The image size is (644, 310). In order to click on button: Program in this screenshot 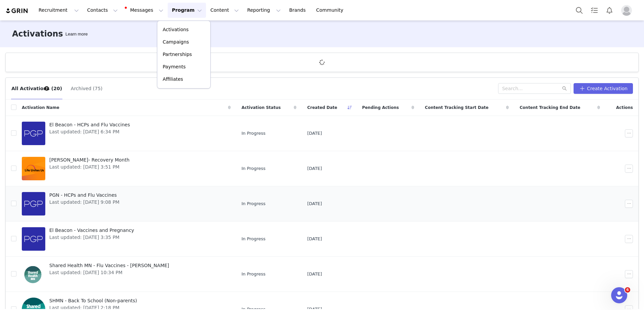, I will do `click(187, 10)`.